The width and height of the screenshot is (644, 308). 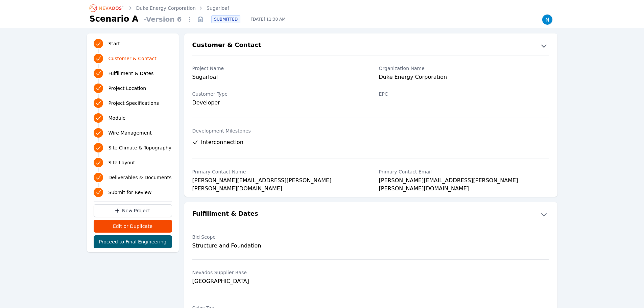 What do you see at coordinates (122, 163) in the screenshot?
I see `span: Site Layout` at bounding box center [122, 163].